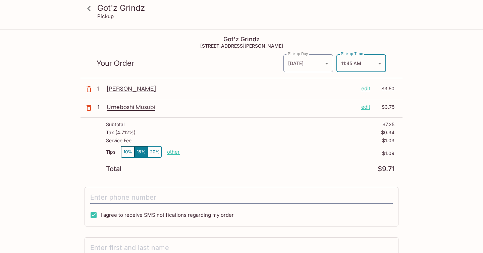  What do you see at coordinates (111, 152) in the screenshot?
I see `p: Tips` at bounding box center [111, 152].